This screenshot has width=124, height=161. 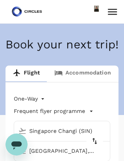 What do you see at coordinates (26, 74) in the screenshot?
I see `a: Flight` at bounding box center [26, 74].